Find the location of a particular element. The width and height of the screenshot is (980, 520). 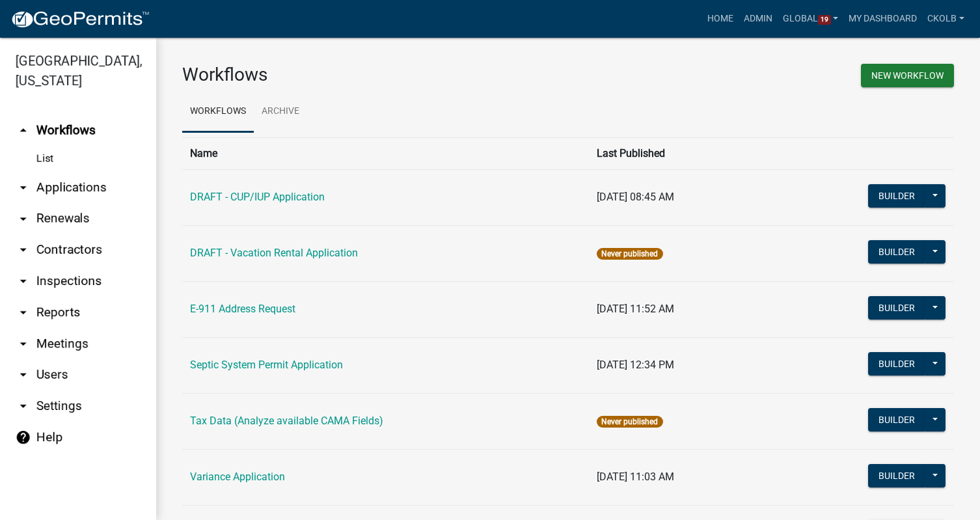

a: Admin is located at coordinates (758, 19).